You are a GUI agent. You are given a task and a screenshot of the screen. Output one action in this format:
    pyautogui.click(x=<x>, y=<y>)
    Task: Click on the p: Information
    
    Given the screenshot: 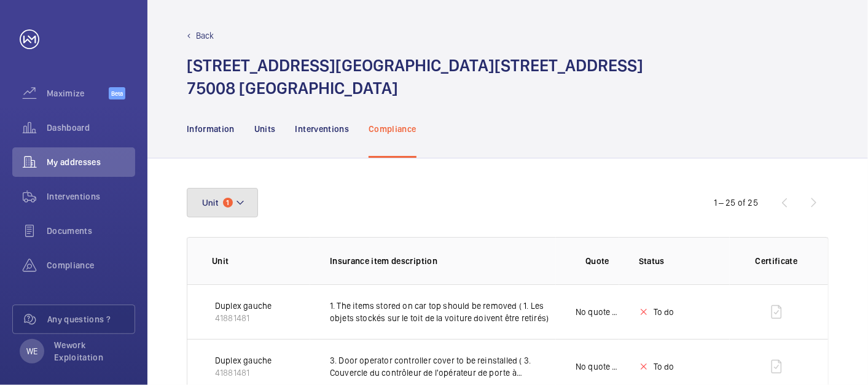 What is the action you would take?
    pyautogui.click(x=211, y=129)
    